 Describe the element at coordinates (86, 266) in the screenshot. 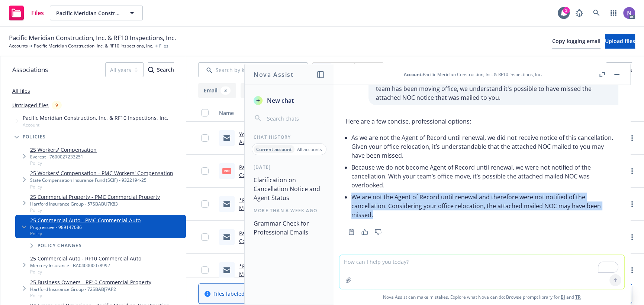

I see `div: Mercury Insurance - BA040000078992` at that location.